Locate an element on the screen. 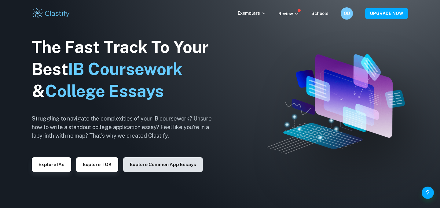  button: Explore IAs is located at coordinates (51, 165).